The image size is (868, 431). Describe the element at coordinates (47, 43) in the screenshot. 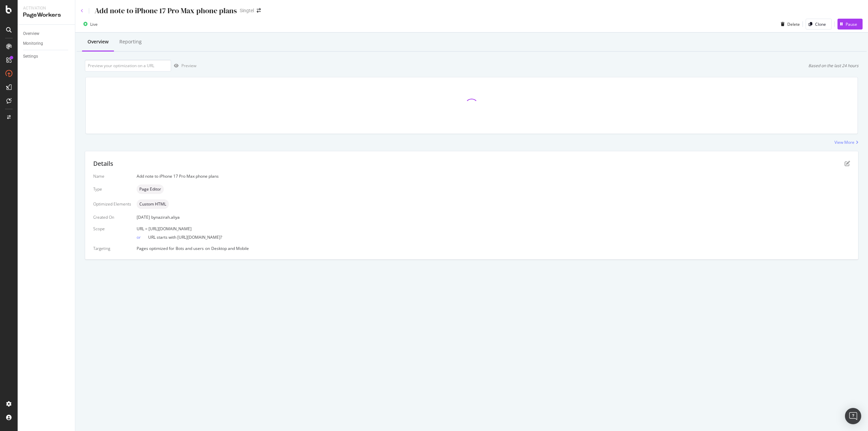

I see `a: Monitoring` at that location.